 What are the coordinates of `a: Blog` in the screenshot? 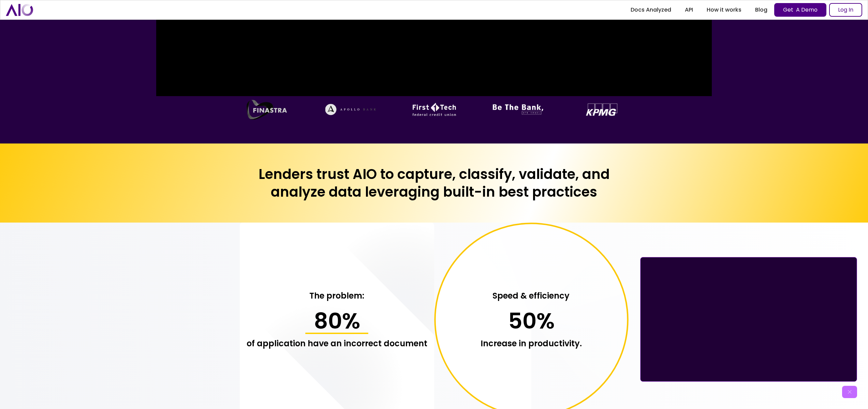 It's located at (761, 10).